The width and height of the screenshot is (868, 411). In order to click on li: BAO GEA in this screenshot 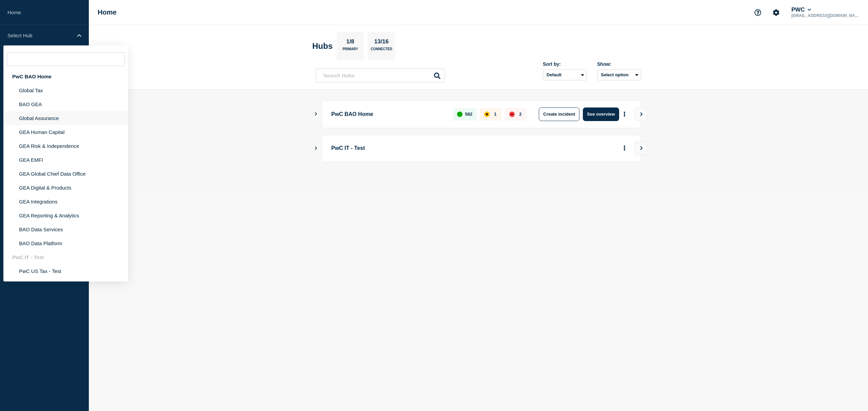, I will do `click(66, 104)`.